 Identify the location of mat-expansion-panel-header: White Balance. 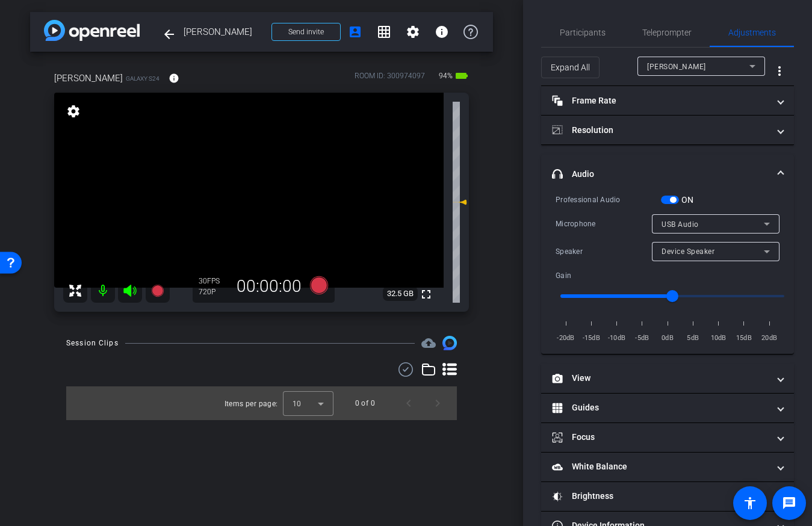
(667, 467).